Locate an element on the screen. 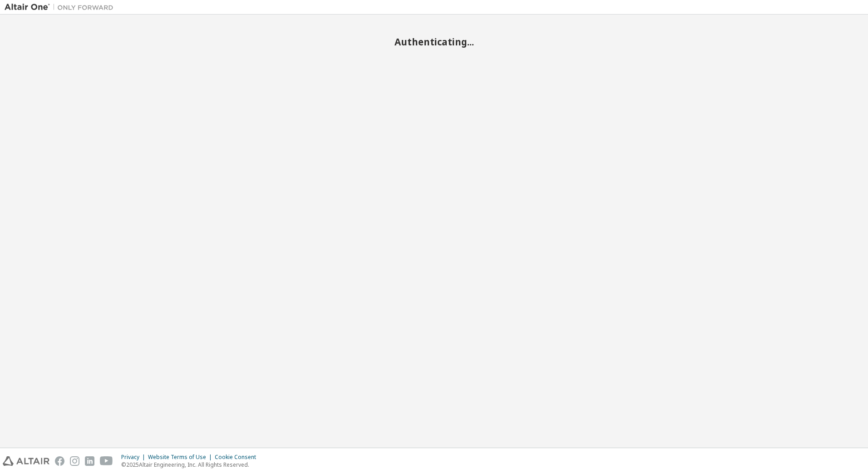  img: linkedin.svg is located at coordinates (90, 461).